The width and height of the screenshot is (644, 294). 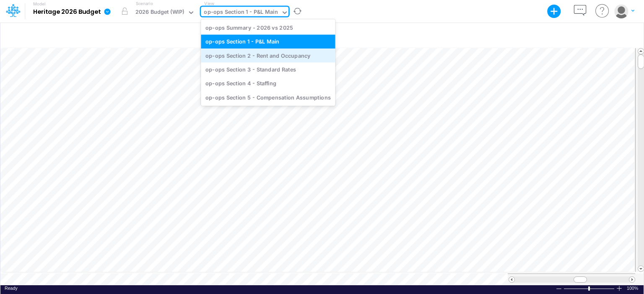 What do you see at coordinates (268, 55) in the screenshot?
I see `div: op-ops Section 2 - Rent and Occupancy` at bounding box center [268, 55].